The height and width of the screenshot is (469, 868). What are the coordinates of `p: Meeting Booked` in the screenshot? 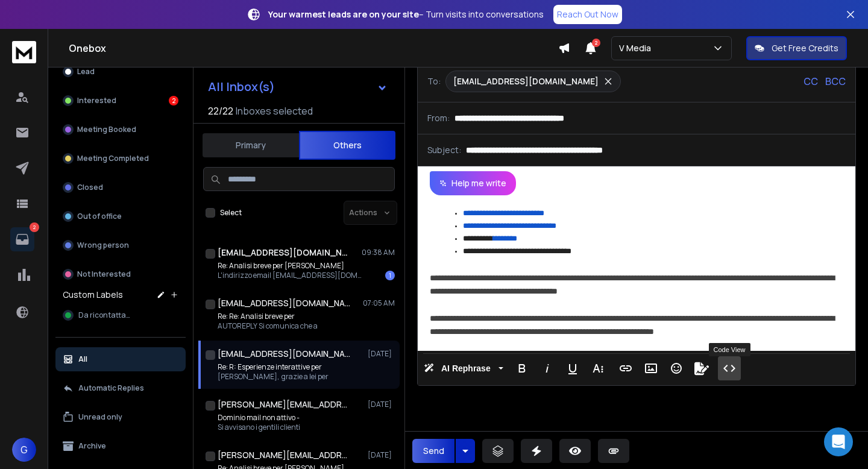 It's located at (107, 130).